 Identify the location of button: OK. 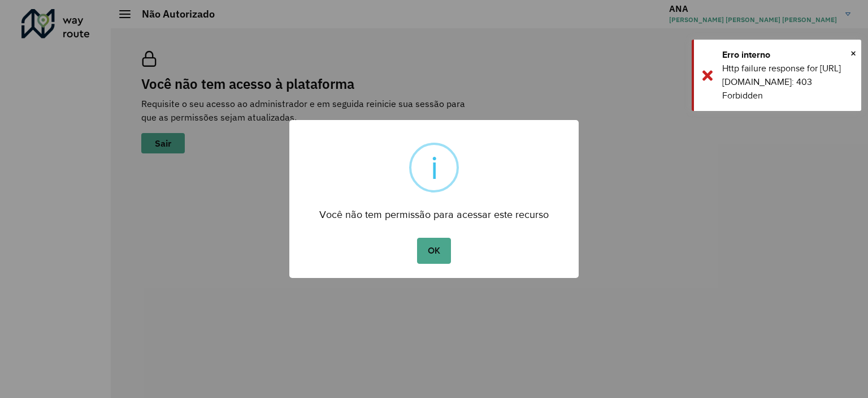
(433, 251).